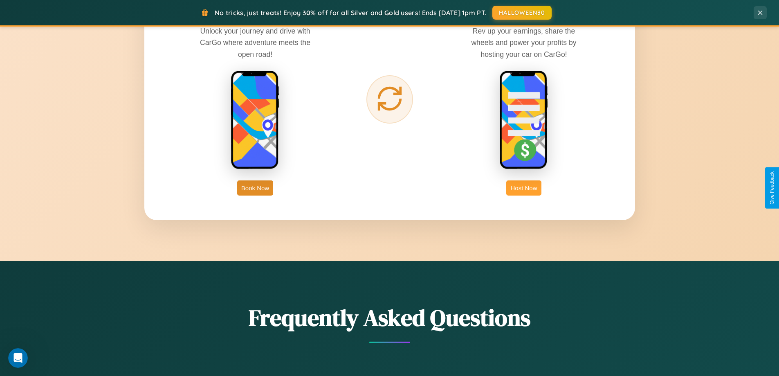  I want to click on button: Host Now, so click(524, 188).